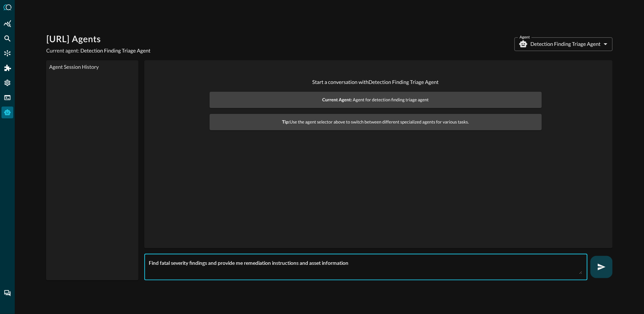 This screenshot has height=314, width=644. I want to click on span: Use the agent selector above to switch between different specialized agents for various tasks., so click(376, 122).